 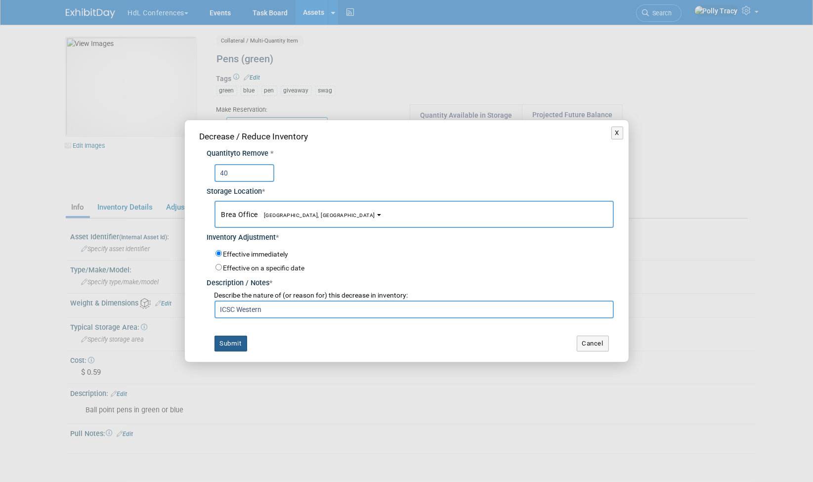 I want to click on div: Inventory Adjustment, so click(x=410, y=235).